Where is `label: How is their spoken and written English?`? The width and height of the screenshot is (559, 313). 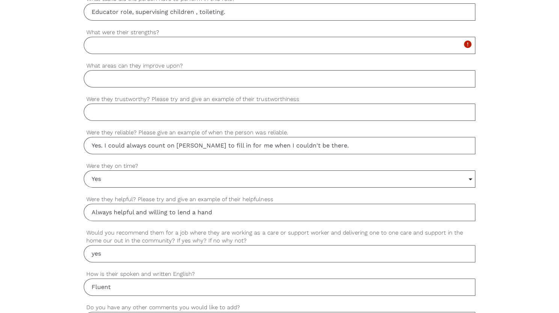 label: How is their spoken and written English? is located at coordinates (279, 274).